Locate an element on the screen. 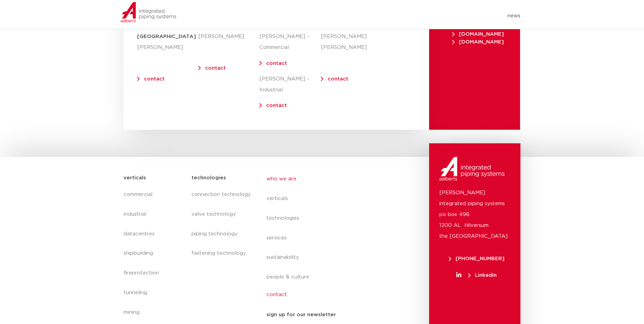  a: news is located at coordinates (514, 16).